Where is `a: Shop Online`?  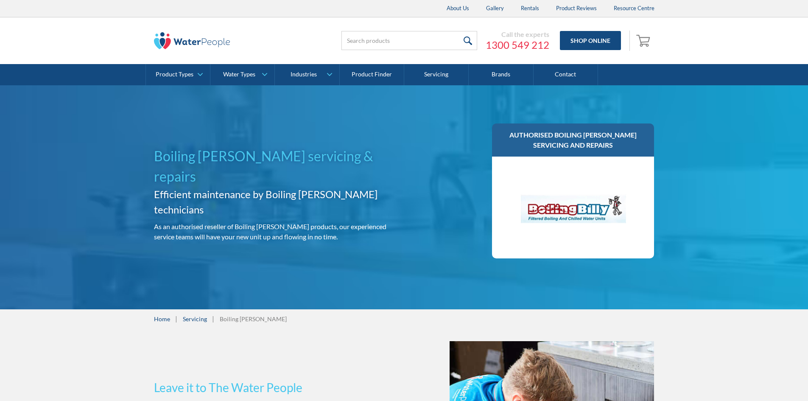
a: Shop Online is located at coordinates (591, 40).